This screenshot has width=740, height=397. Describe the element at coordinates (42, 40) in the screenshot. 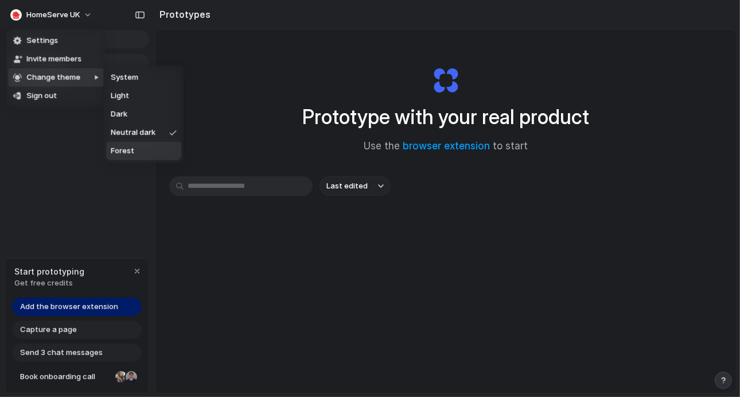

I see `span: Settings` at that location.